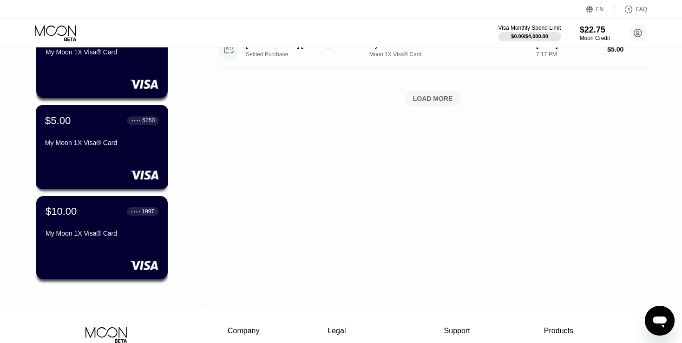 The image size is (682, 343). I want to click on div: $10.00, so click(61, 211).